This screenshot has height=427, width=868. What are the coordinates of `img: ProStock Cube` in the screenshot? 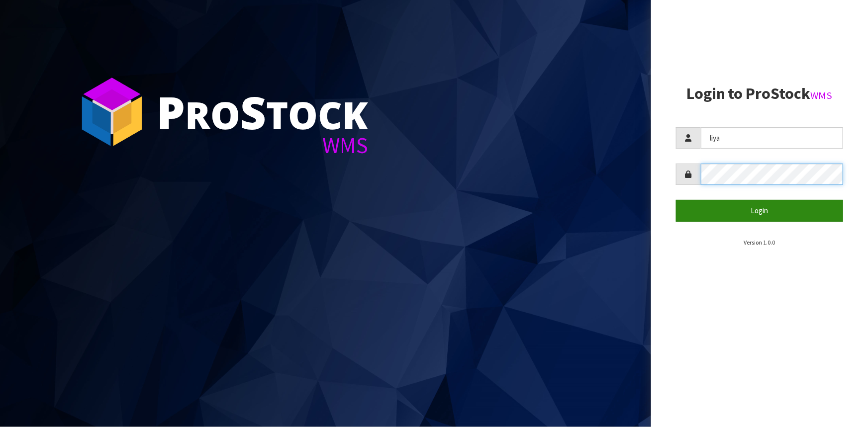 It's located at (112, 112).